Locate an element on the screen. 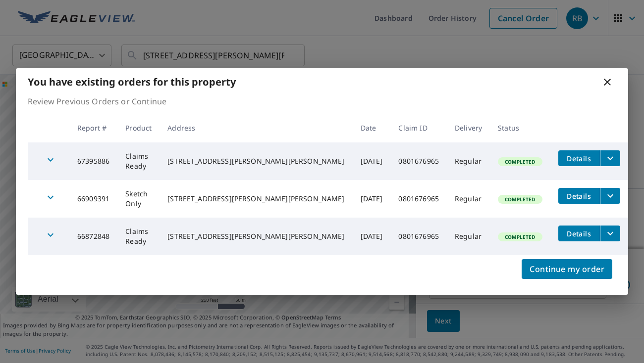 The width and height of the screenshot is (644, 363). td: 66872848 is located at coordinates (93, 237).